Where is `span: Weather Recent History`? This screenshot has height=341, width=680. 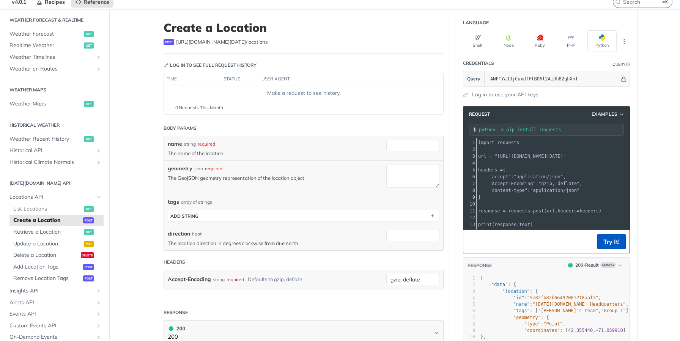
span: Weather Recent History is located at coordinates (46, 139).